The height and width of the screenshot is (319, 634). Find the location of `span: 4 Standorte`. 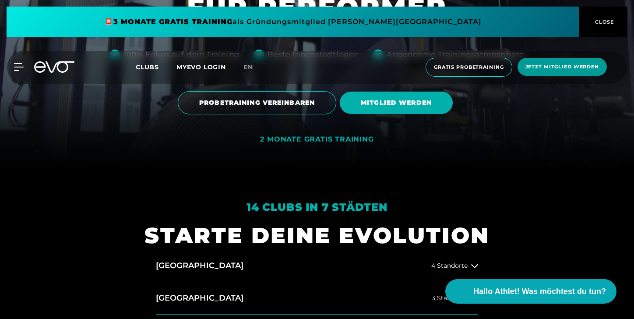

span: 4 Standorte is located at coordinates (449, 265).